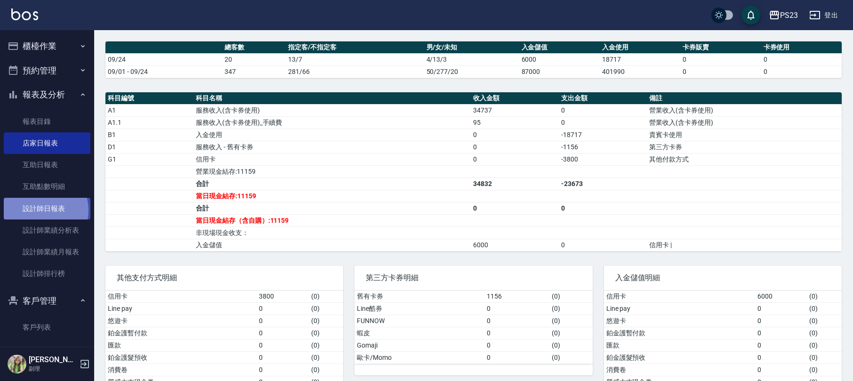 The image size is (853, 381). What do you see at coordinates (354, 59) in the screenshot?
I see `td: 13/7` at bounding box center [354, 59].